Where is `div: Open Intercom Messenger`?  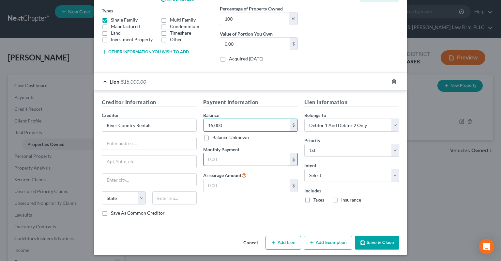 div: Open Intercom Messenger is located at coordinates (487, 246).